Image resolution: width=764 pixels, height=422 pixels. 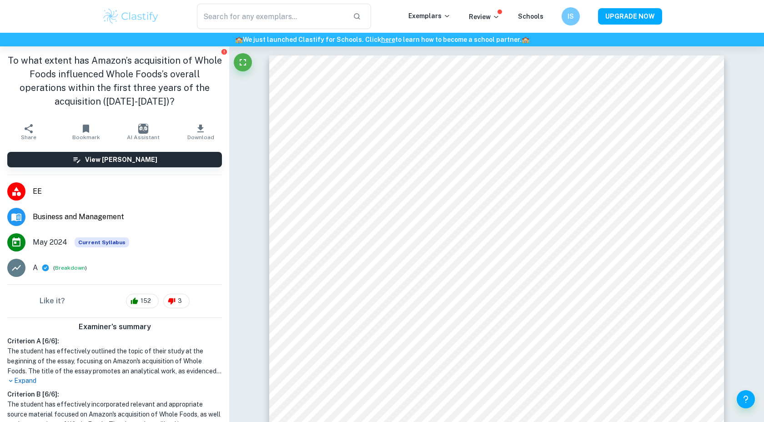 What do you see at coordinates (115, 380) in the screenshot?
I see `p: Expand` at bounding box center [115, 380].